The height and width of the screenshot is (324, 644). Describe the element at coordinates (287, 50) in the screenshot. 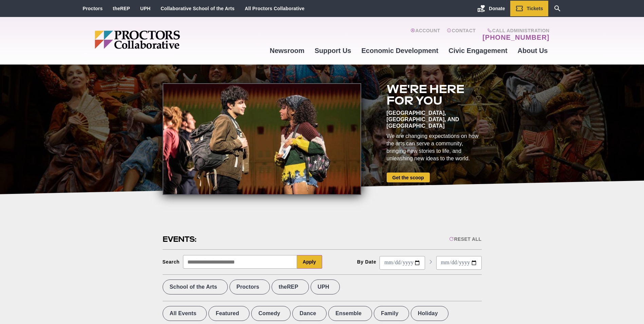

I see `a: Newsroom` at that location.